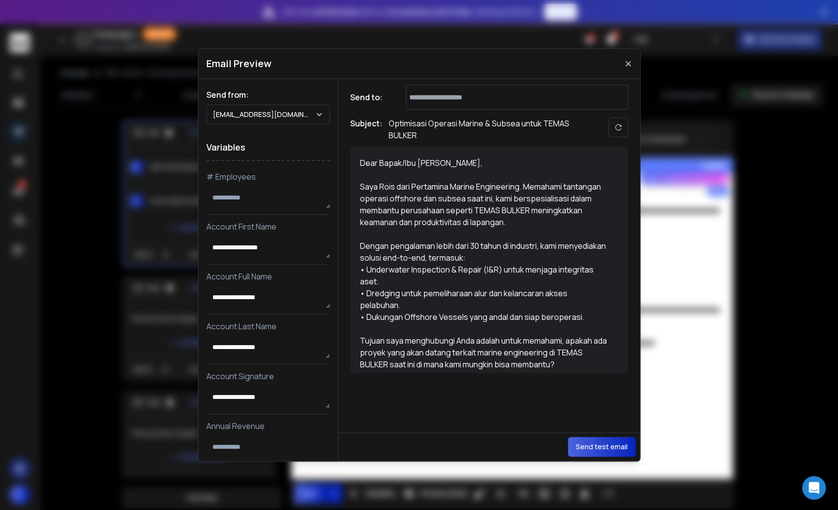 The width and height of the screenshot is (838, 510). I want to click on p: Optimisasi Operasi Marine & Subsea untuk TEMAS BULKER, so click(487, 129).